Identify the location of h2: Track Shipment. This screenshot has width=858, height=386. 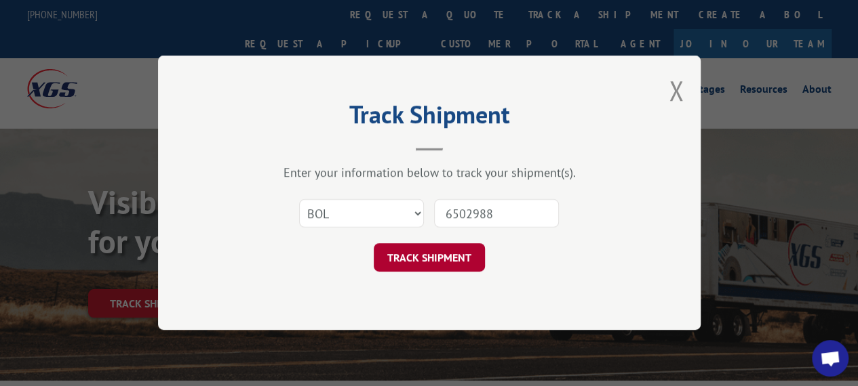
(429, 118).